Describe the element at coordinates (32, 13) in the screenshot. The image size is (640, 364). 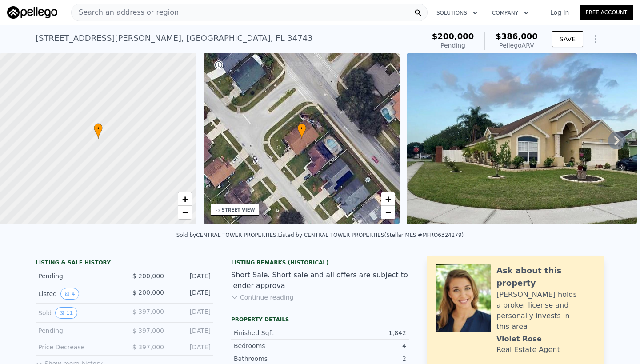
I see `img: Pellego` at that location.